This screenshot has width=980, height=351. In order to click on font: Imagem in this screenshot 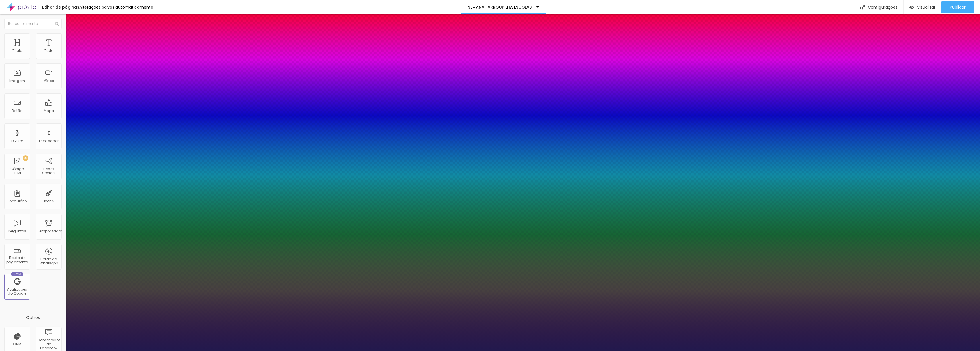, I will do `click(18, 81)`.